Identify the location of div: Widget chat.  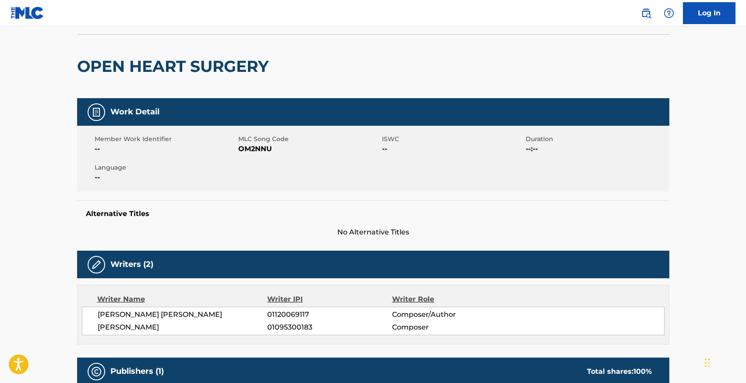
(724, 362).